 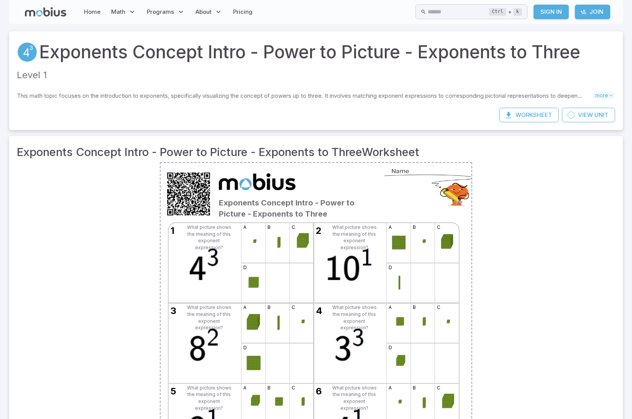 What do you see at coordinates (257, 181) in the screenshot?
I see `img: Mobius Math Academy logo` at bounding box center [257, 181].